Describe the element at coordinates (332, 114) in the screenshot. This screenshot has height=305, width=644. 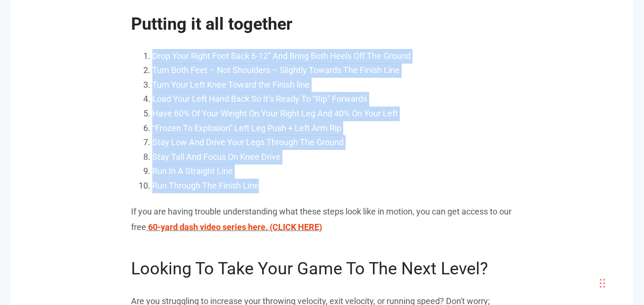
I see `li: Have 60% Of Your Weight On Your Right Leg And 40% On Your Left` at that location.